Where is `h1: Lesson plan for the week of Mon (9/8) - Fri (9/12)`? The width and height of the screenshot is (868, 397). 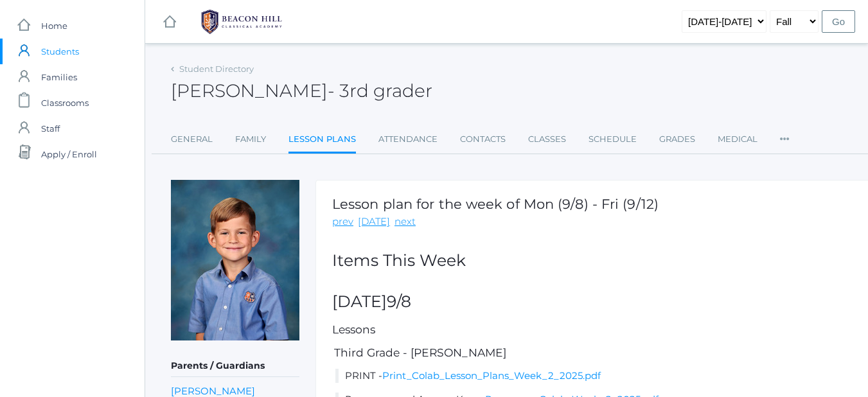
h1: Lesson plan for the week of Mon (9/8) - Fri (9/12) is located at coordinates (496, 204).